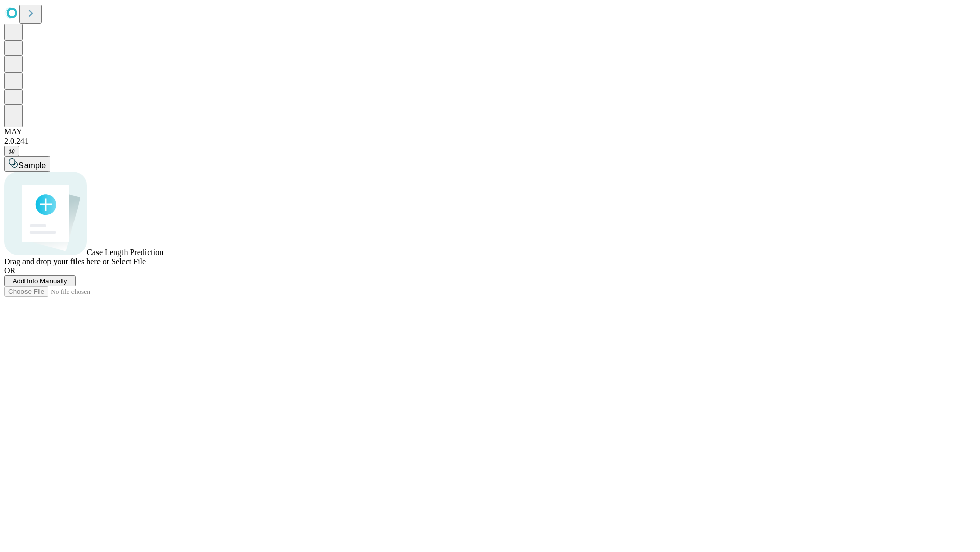 Image resolution: width=980 pixels, height=552 pixels. What do you see at coordinates (33, 165) in the screenshot?
I see `span: Sample` at bounding box center [33, 165].